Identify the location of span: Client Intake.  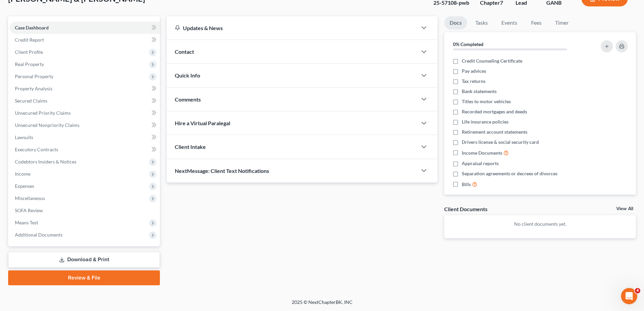
(191, 147).